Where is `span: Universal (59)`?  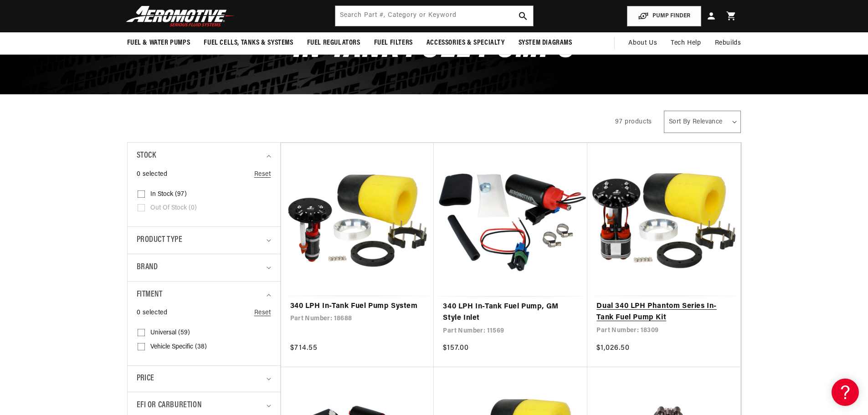
span: Universal (59) is located at coordinates (170, 333).